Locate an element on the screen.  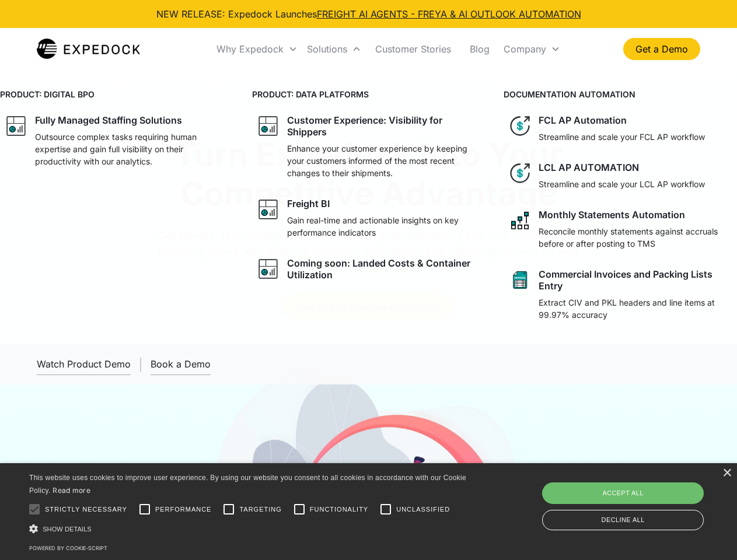
p: Streamline and scale your FCL AP workflow is located at coordinates (621, 137).